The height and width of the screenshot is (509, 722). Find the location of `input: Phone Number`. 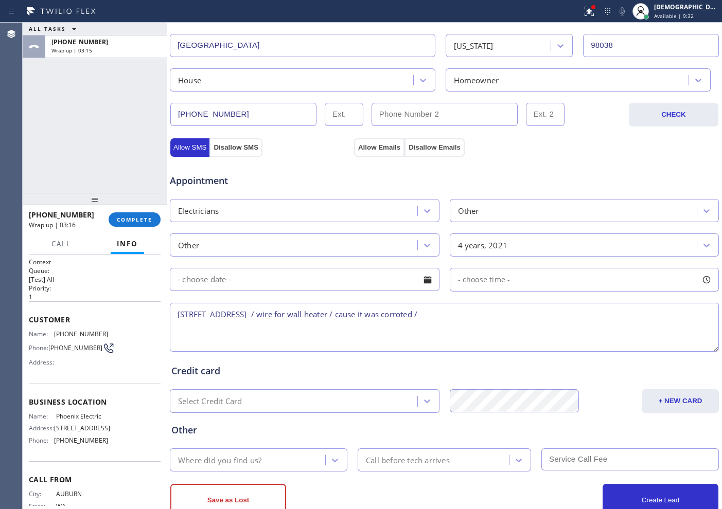

input: Phone Number is located at coordinates (243, 114).